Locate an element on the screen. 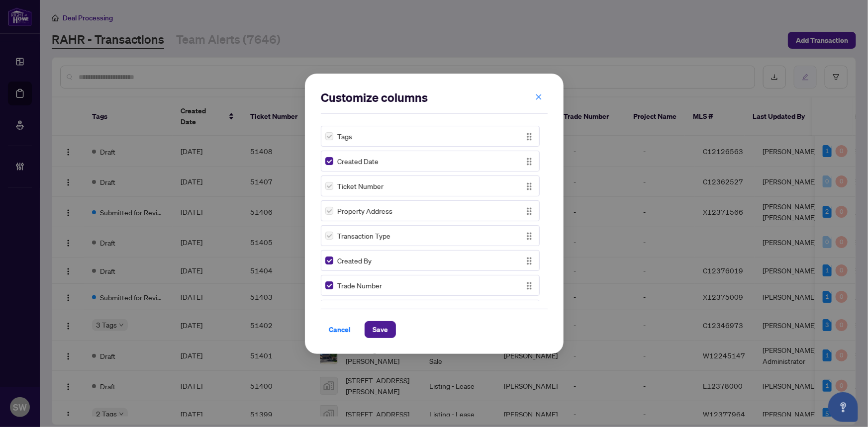  span: Transaction Type is located at coordinates (364, 236).